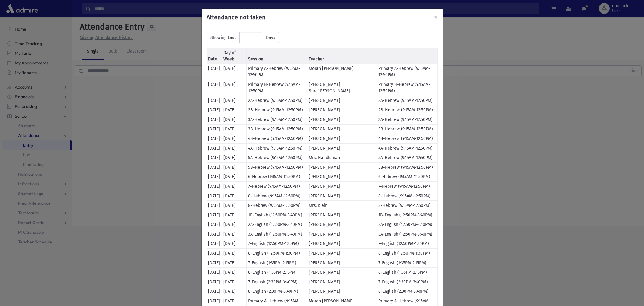 The height and width of the screenshot is (306, 644). I want to click on span: Showing Last, so click(223, 38).